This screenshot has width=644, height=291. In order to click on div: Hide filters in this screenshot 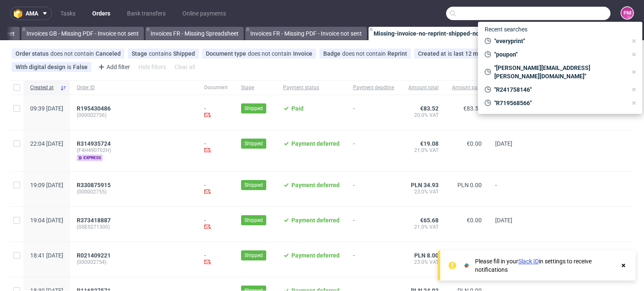, I will do `click(152, 67)`.